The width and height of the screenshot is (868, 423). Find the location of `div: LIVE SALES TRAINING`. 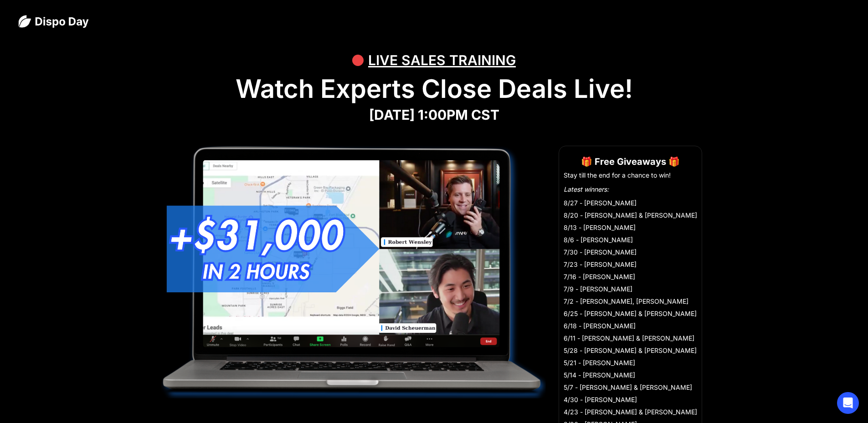

div: LIVE SALES TRAINING is located at coordinates (442, 60).